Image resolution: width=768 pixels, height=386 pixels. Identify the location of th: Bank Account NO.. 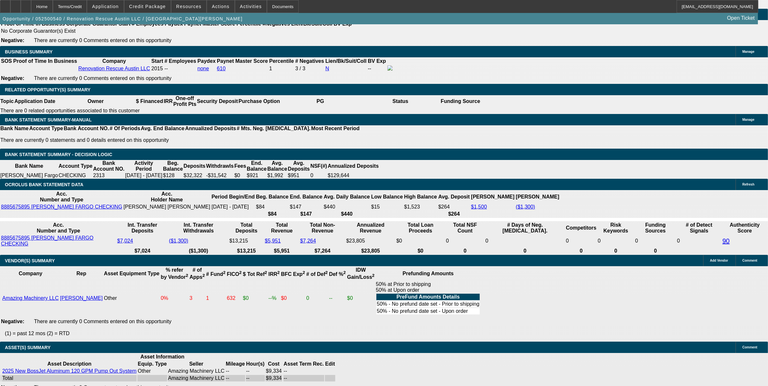
(86, 129).